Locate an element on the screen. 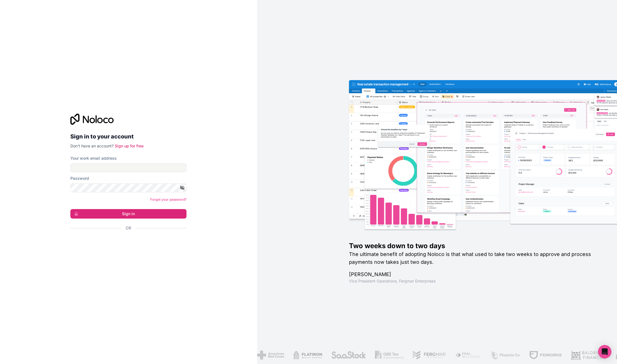  span: Don't have an account? is located at coordinates (92, 146).